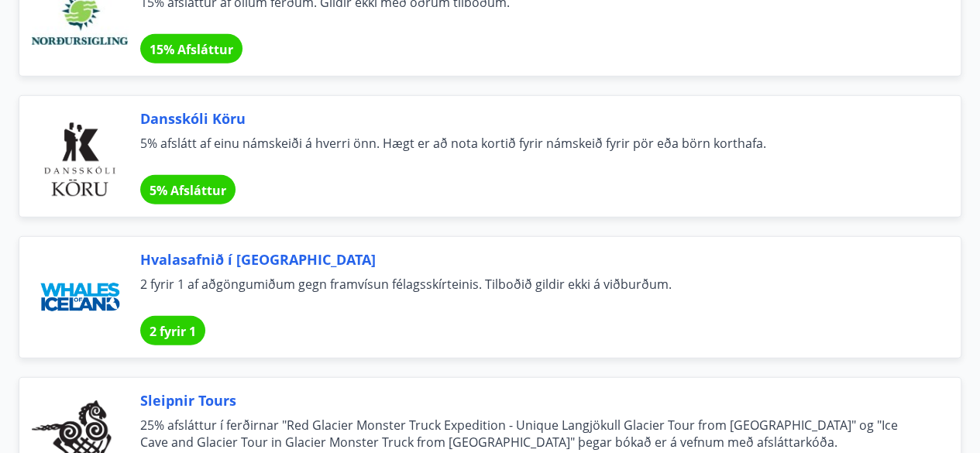  Describe the element at coordinates (531, 152) in the screenshot. I see `span: 5% afslátt af einu námskeiði á hverri önn. Hægt er að nota kortið fyrir námskeið fyrir pör eða bö...` at that location.